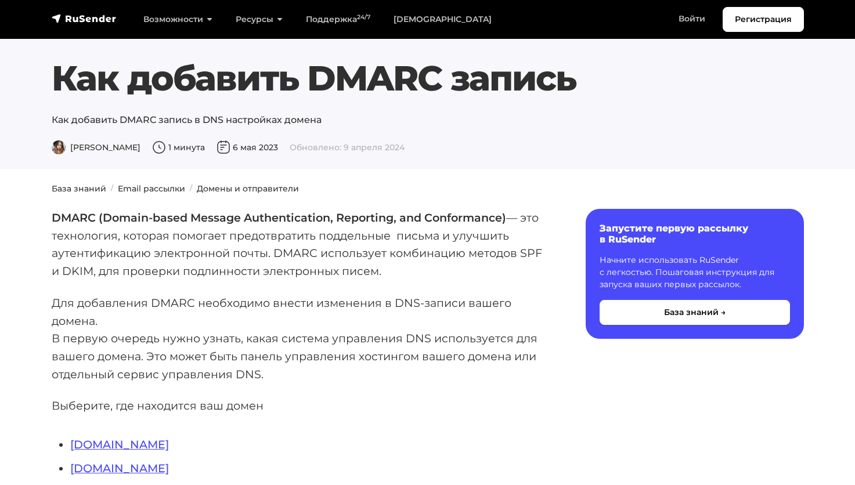 This screenshot has width=855, height=485. I want to click on p: Как добавить DMARC запись в DNS настройках домена, so click(428, 120).